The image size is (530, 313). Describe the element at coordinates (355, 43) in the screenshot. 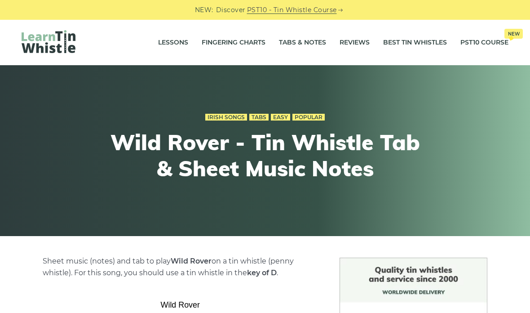

I see `a: Reviews` at that location.